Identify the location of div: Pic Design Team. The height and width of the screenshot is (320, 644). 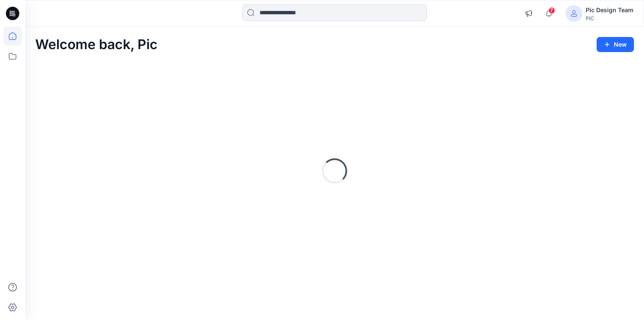
(610, 10).